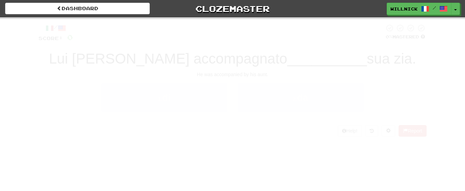 The image size is (465, 191). Describe the element at coordinates (392, 59) in the screenshot. I see `span: sua zia.` at that location.